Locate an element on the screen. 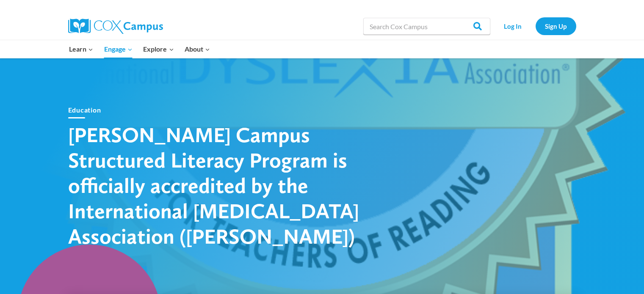  a: Education is located at coordinates (85, 109).